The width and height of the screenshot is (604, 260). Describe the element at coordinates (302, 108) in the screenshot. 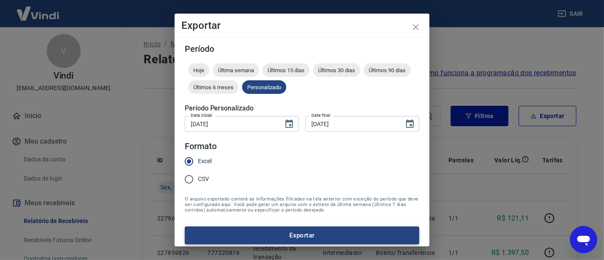

I see `h5: Período Personalizado` at that location.